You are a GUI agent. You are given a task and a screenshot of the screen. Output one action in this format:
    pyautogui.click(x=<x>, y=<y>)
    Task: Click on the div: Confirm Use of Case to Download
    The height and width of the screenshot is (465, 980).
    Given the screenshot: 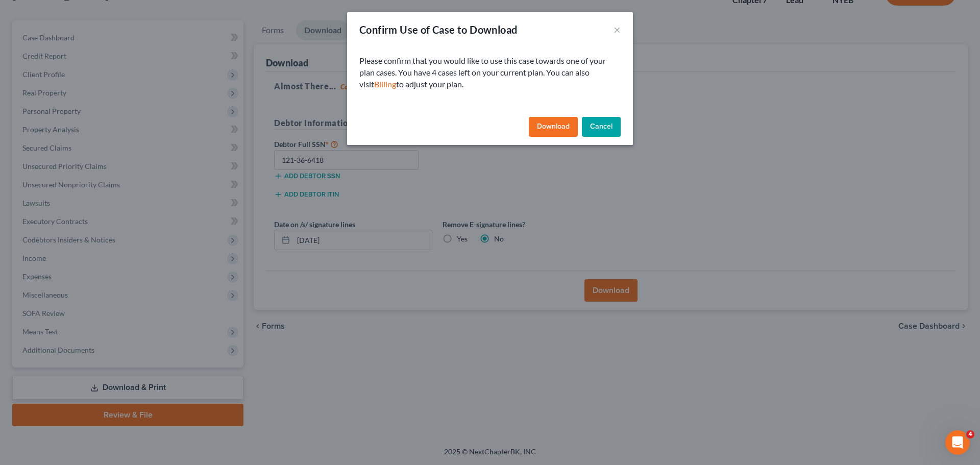 What is the action you would take?
    pyautogui.click(x=438, y=30)
    